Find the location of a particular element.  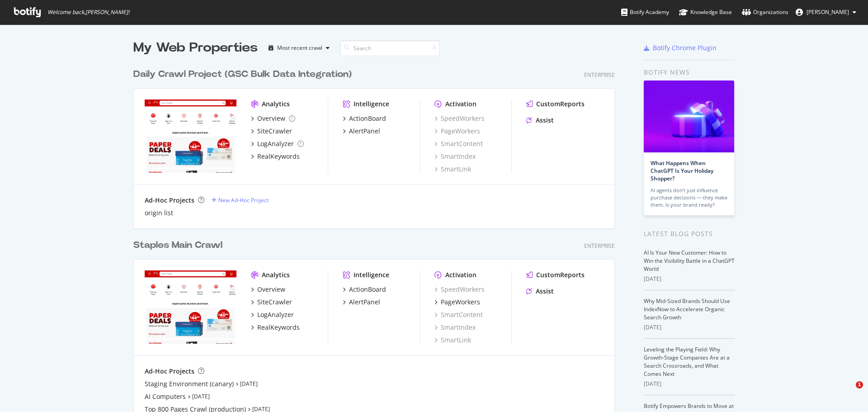

div: AI Computers is located at coordinates (165, 397).